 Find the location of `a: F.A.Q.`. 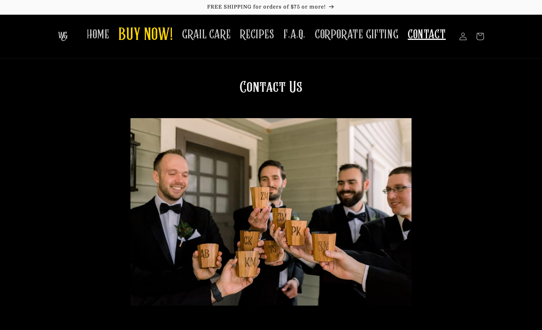

a: F.A.Q. is located at coordinates (294, 34).